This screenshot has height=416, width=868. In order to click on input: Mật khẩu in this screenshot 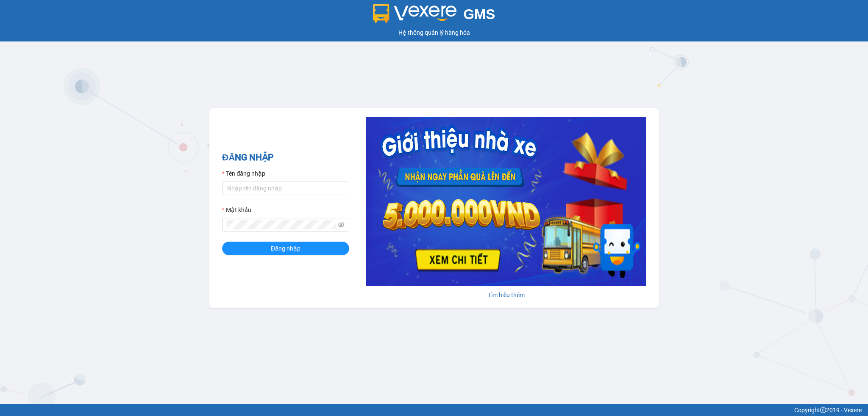, I will do `click(282, 225)`.